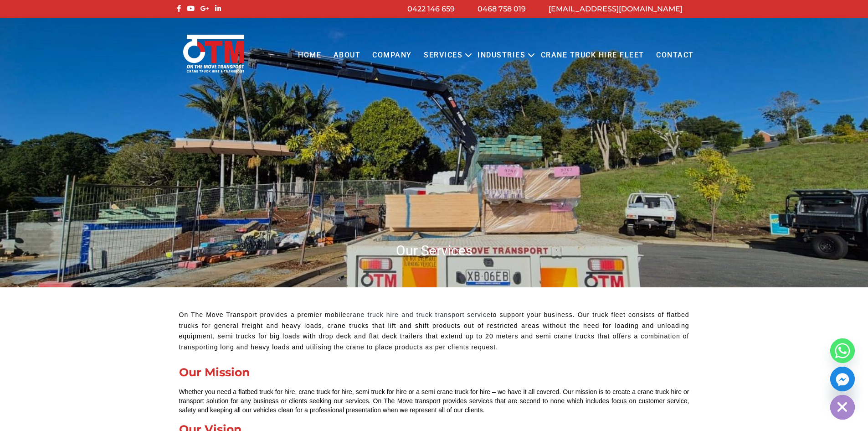  I want to click on p: On The Move Transport provides a premier mobile to support your business. Our truck fleet consist..., so click(434, 331).